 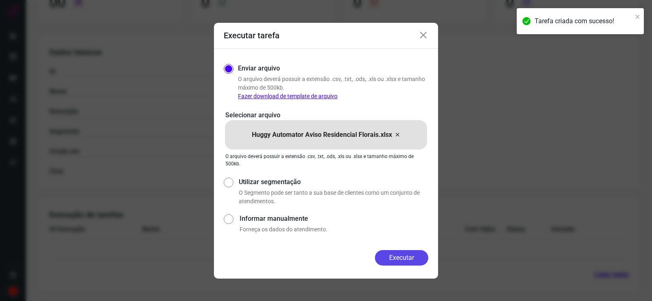 What do you see at coordinates (334, 182) in the screenshot?
I see `label: Utilizar segmentação` at bounding box center [334, 182].